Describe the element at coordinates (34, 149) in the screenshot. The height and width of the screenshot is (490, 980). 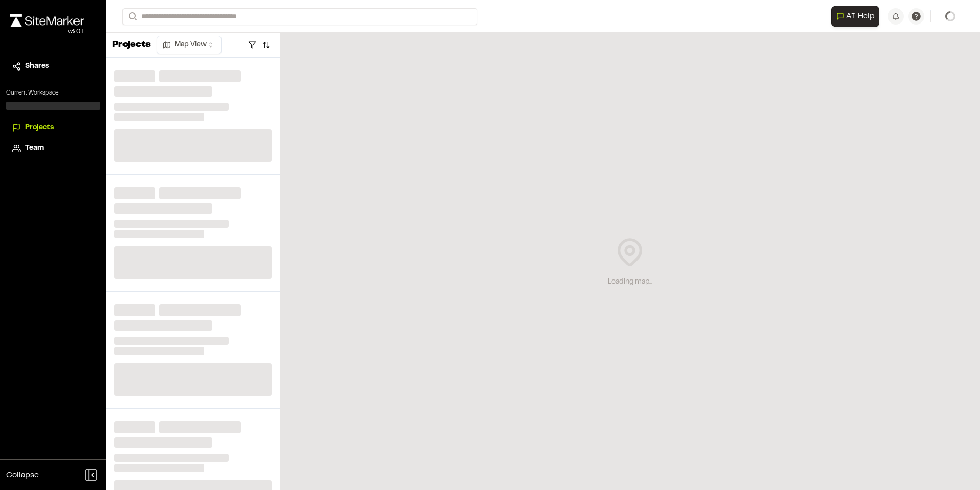
I see `span: Team` at that location.